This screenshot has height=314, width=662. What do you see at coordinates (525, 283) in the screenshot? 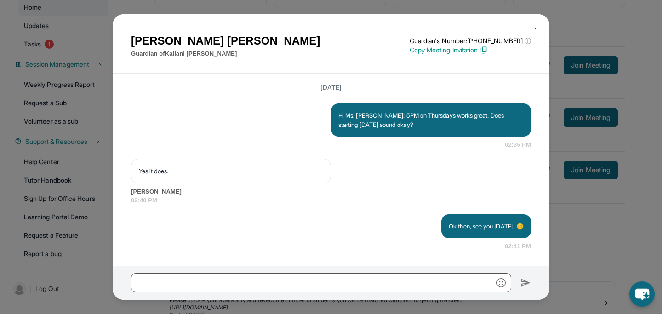
I see `img: Send icon` at bounding box center [525, 283].